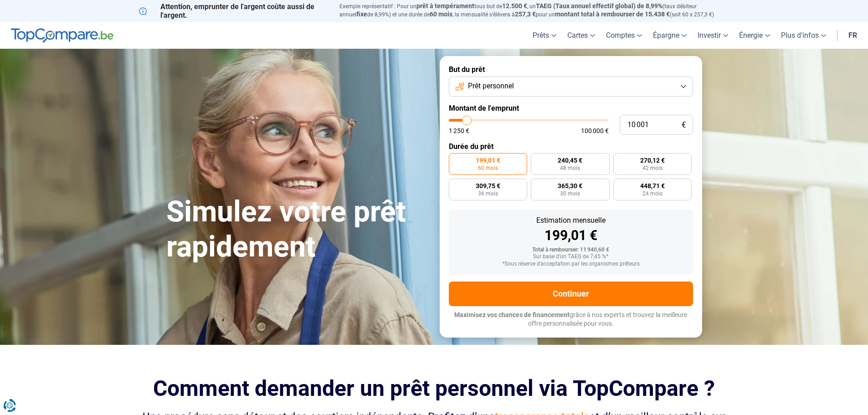  Describe the element at coordinates (571, 221) in the screenshot. I see `div: Estimation mensuelle` at that location.